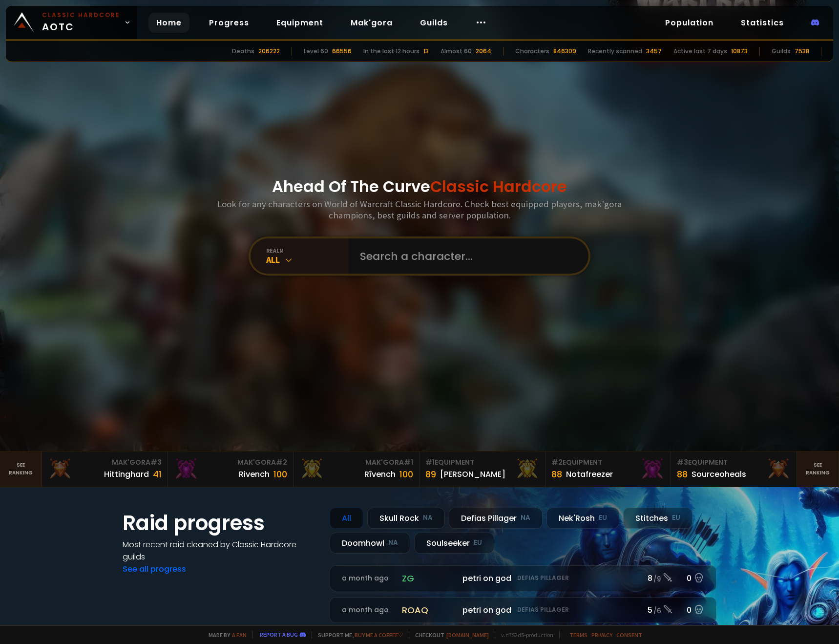 The height and width of the screenshot is (644, 839). Describe the element at coordinates (456, 51) in the screenshot. I see `div: Almost 60` at that location.